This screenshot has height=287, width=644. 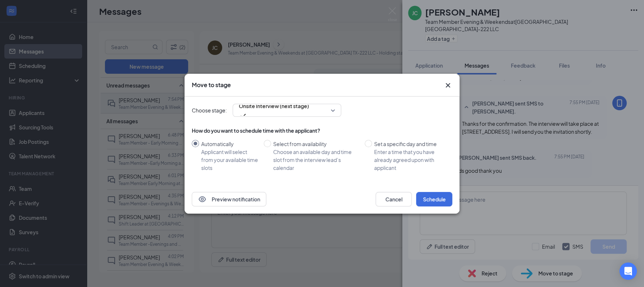 What do you see at coordinates (448, 85) in the screenshot?
I see `button: Close` at bounding box center [448, 85].